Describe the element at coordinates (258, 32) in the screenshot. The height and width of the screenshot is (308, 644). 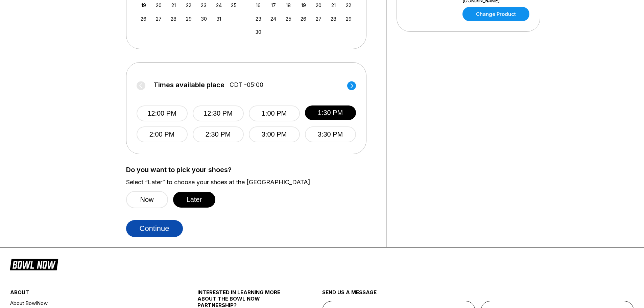
I see `div: Choose Sunday, November 30th, 2025` at that location.